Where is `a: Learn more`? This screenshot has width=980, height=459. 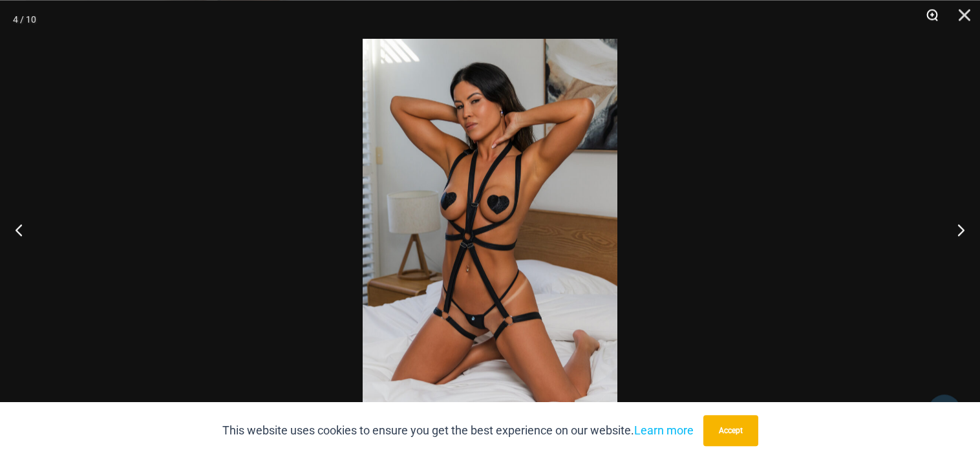
a: Learn more is located at coordinates (664, 430).